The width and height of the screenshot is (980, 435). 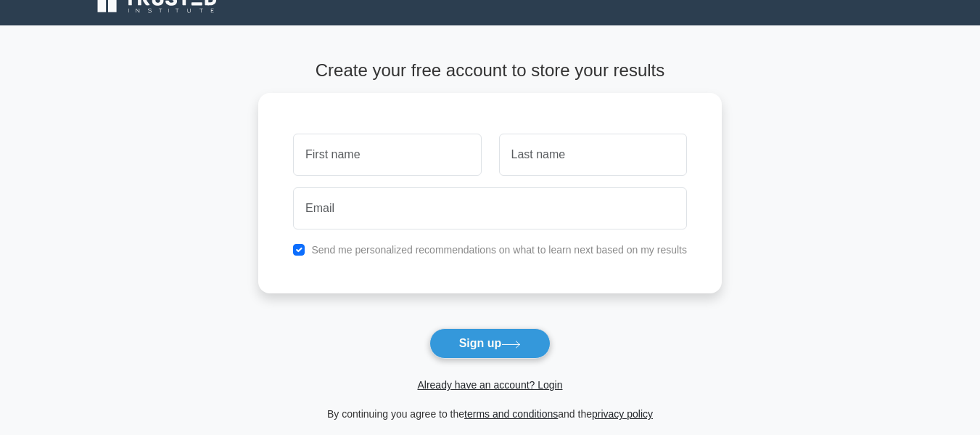 I want to click on button: Sign up, so click(x=490, y=343).